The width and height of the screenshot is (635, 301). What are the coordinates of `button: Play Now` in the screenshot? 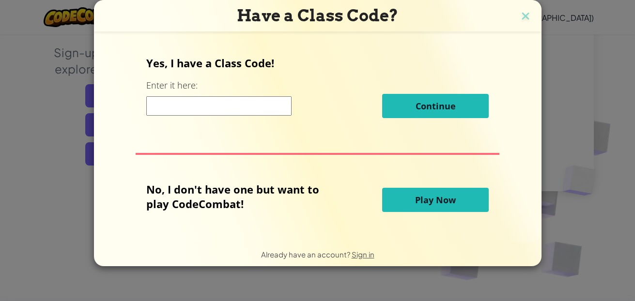 It's located at (435, 200).